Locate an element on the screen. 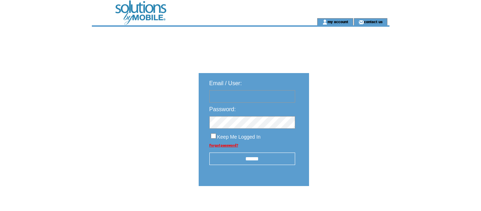  span: Keep Me Logged In is located at coordinates (239, 137).